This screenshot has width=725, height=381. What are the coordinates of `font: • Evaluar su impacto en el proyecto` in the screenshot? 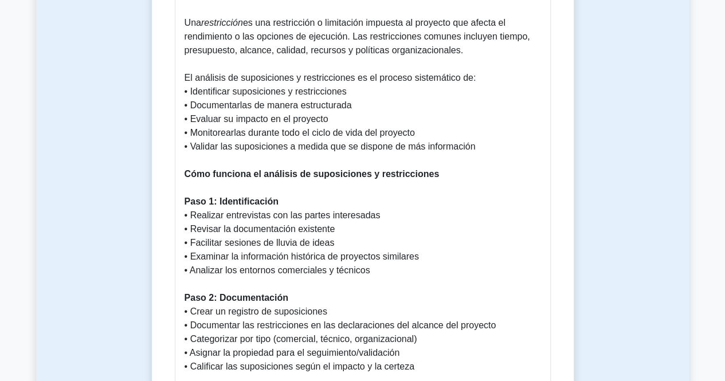 It's located at (256, 119).